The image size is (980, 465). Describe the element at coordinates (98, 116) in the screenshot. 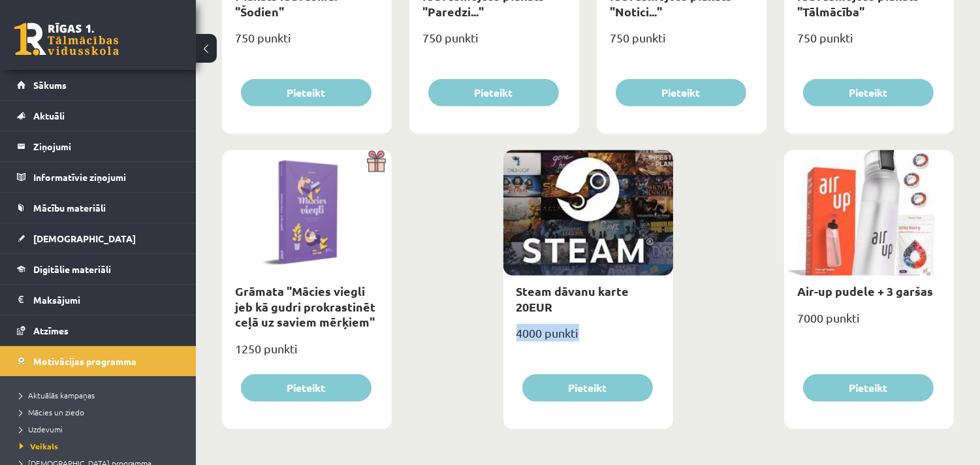

I see `a: Aktuāli` at that location.